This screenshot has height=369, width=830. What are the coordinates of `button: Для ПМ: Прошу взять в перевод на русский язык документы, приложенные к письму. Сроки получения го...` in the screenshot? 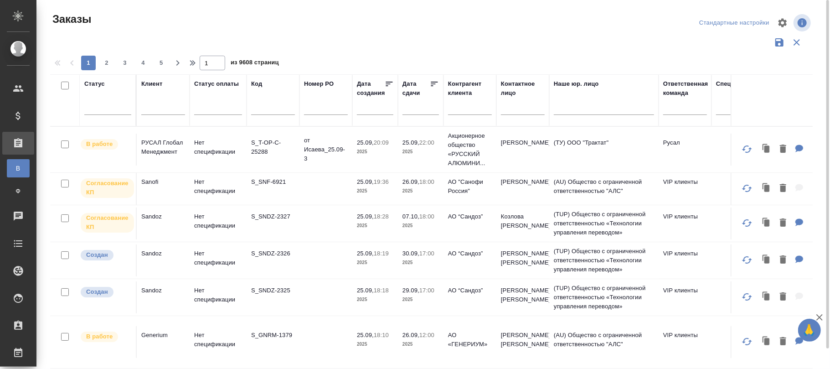 It's located at (800, 260).